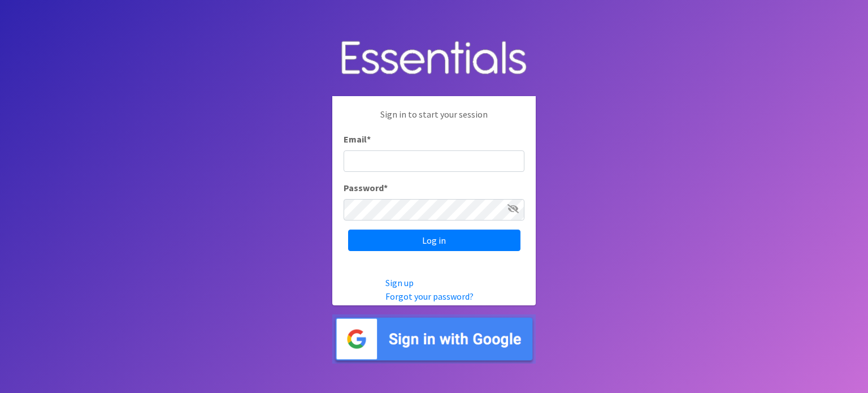 The image size is (868, 393). What do you see at coordinates (434, 58) in the screenshot?
I see `img: Human Essentials` at bounding box center [434, 58].